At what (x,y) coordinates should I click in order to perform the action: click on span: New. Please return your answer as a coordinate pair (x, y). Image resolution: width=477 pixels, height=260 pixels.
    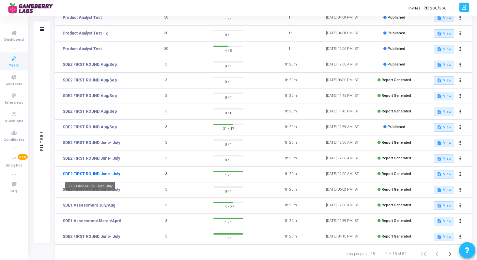
    Looking at the image, I should click on (22, 157).